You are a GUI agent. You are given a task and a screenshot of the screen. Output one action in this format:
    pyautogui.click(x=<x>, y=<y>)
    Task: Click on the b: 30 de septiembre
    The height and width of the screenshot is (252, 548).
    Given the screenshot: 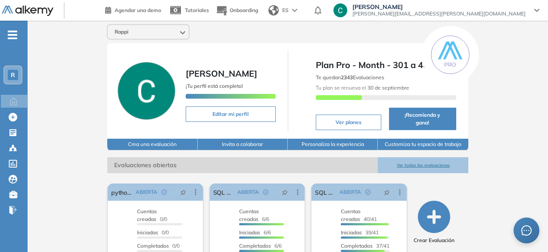 What is the action you would take?
    pyautogui.click(x=388, y=87)
    